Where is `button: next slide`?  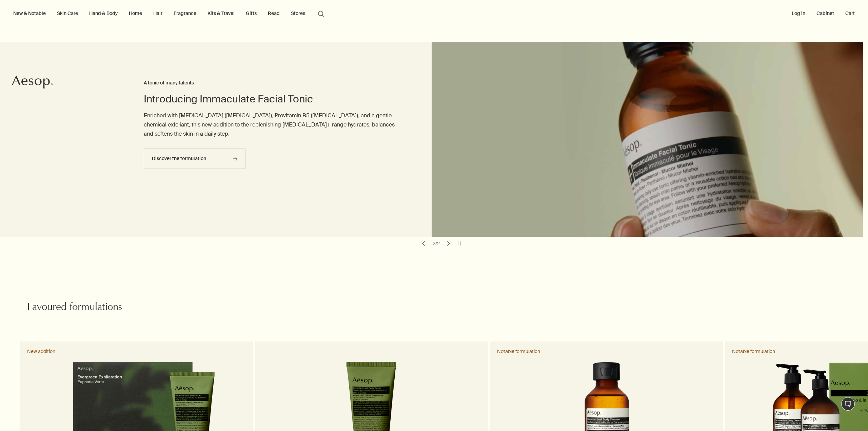 button: next slide is located at coordinates (448, 243).